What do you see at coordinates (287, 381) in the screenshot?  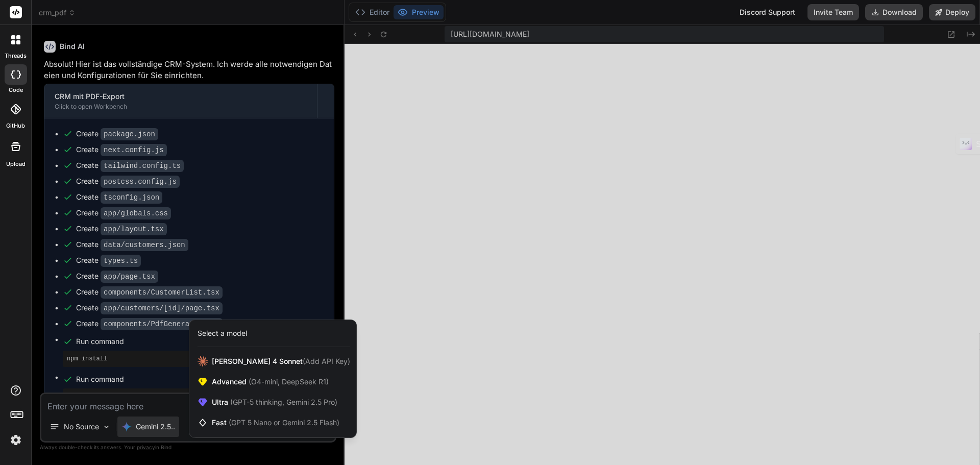 I see `span: (O4-mini, DeepSeek R1)` at bounding box center [287, 381].